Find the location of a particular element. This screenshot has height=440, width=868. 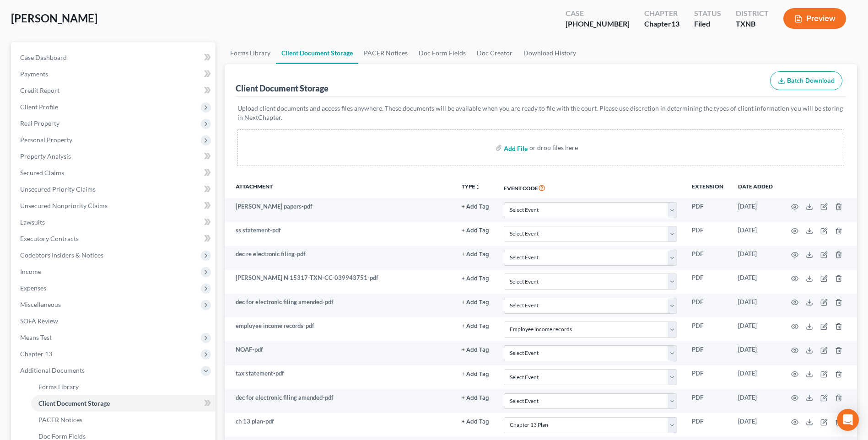

span: Client Document Storage is located at coordinates (74, 403).